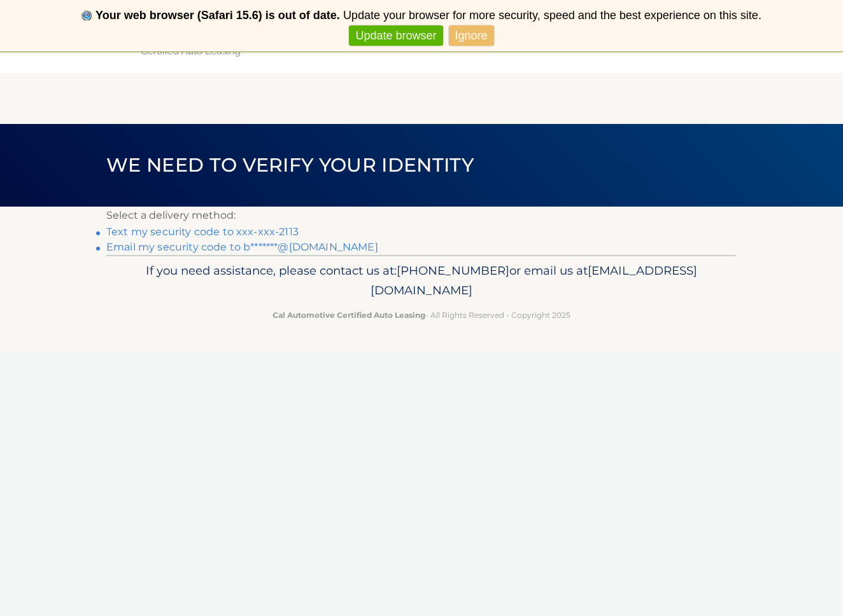 This screenshot has height=616, width=843. I want to click on strong: Cal Automotive Certified Auto Leasing, so click(349, 315).